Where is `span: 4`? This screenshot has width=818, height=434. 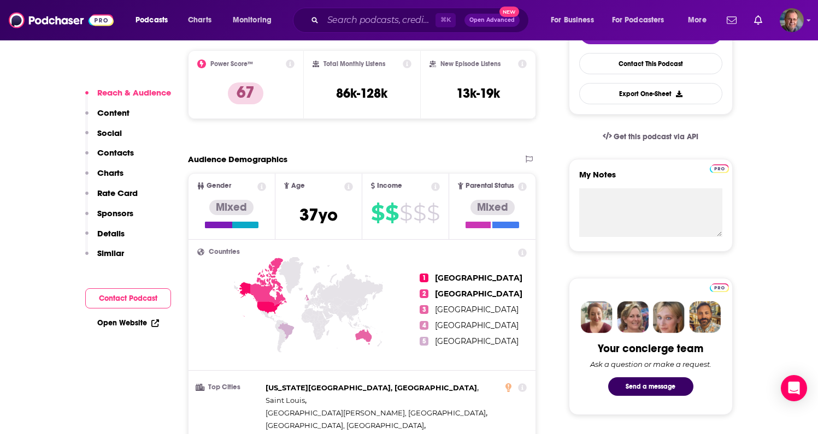 span: 4 is located at coordinates (424, 326).